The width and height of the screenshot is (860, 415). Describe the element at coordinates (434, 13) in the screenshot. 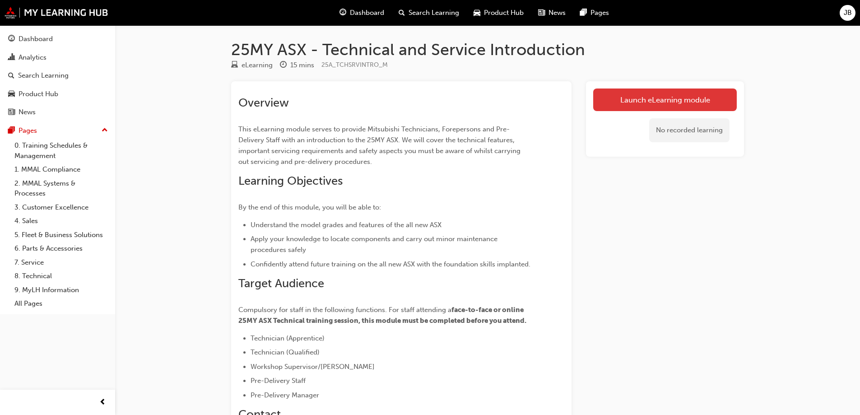

I see `span: Search Learning` at that location.